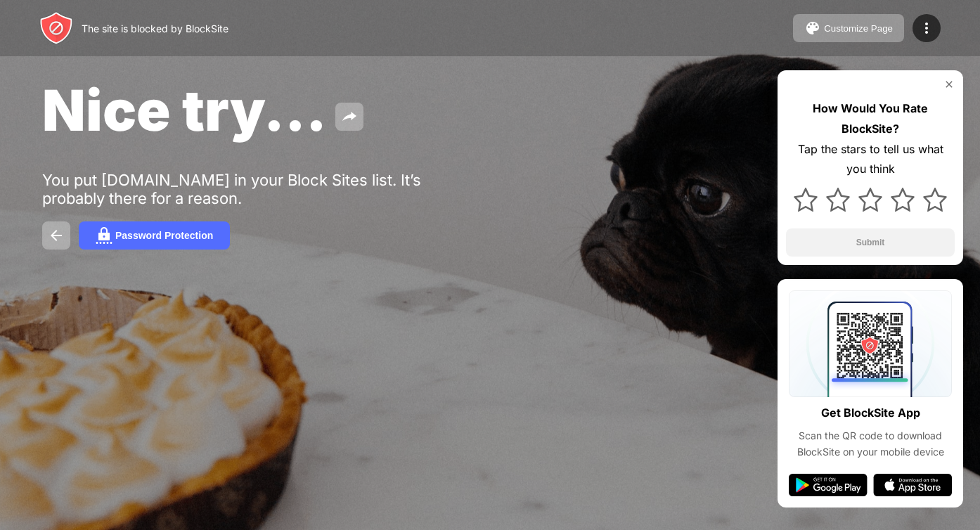 Image resolution: width=980 pixels, height=530 pixels. What do you see at coordinates (949, 84) in the screenshot?
I see `img: rate-us-close.svg` at bounding box center [949, 84].